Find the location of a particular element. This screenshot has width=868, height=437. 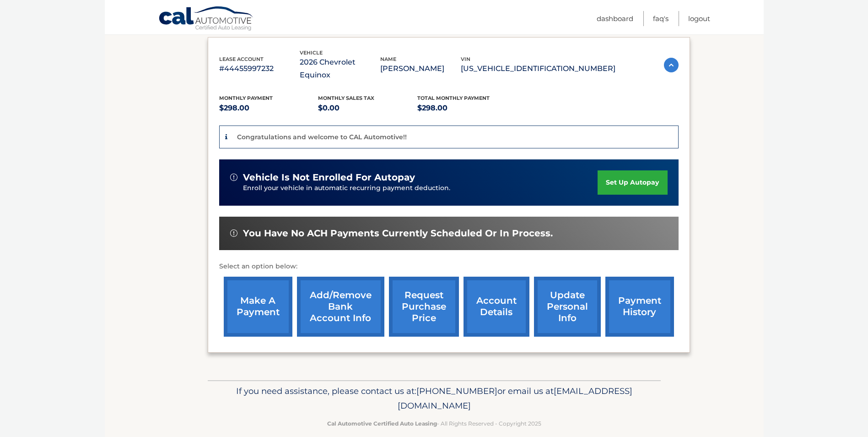

a: Add/Remove bank account info is located at coordinates (341, 307).